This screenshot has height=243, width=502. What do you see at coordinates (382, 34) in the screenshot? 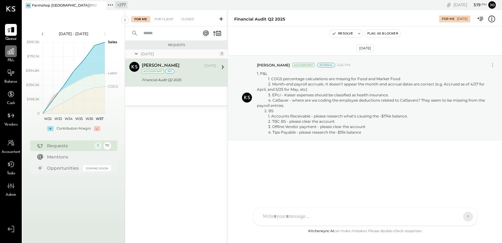
I see `button: Flag as Blocker` at bounding box center [382, 34].